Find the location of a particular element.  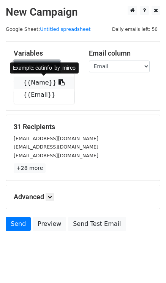

h5: 31 Recipients is located at coordinates (83, 127).